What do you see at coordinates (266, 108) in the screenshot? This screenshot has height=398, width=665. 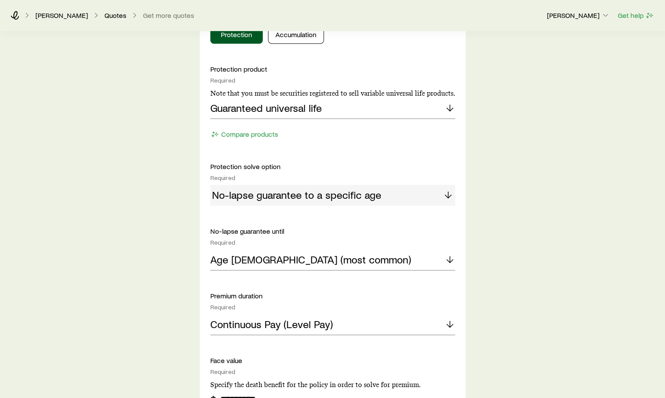 I see `p: Guaranteed universal life` at bounding box center [266, 108].